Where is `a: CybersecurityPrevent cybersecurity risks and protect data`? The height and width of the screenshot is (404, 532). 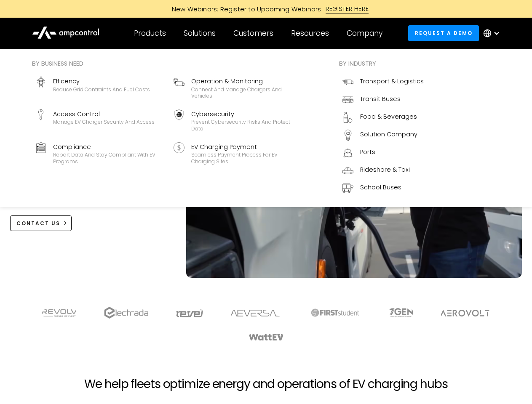
a: CybersecurityPrevent cybersecurity risks and protect data is located at coordinates (238, 121).